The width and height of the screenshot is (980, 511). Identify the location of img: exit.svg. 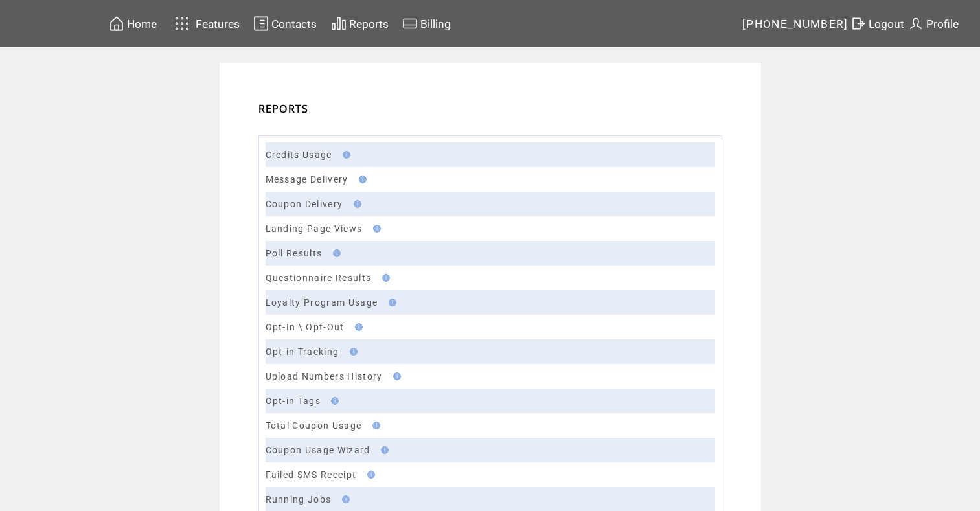
(858, 23).